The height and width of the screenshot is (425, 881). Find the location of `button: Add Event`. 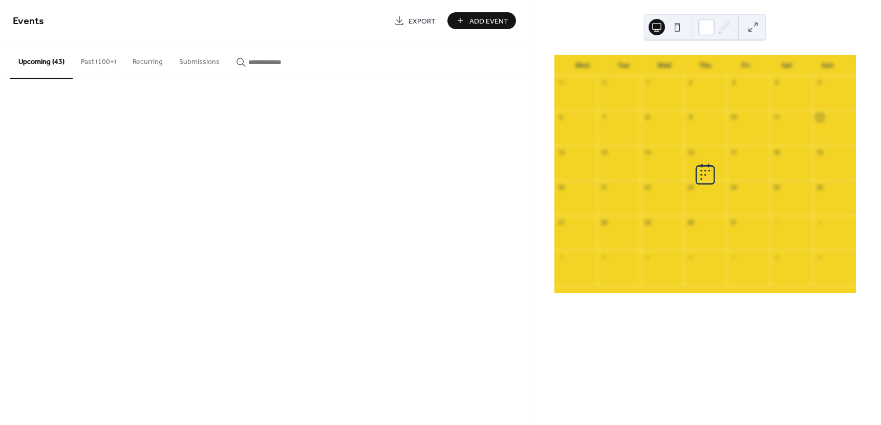

button: Add Event is located at coordinates (482, 20).